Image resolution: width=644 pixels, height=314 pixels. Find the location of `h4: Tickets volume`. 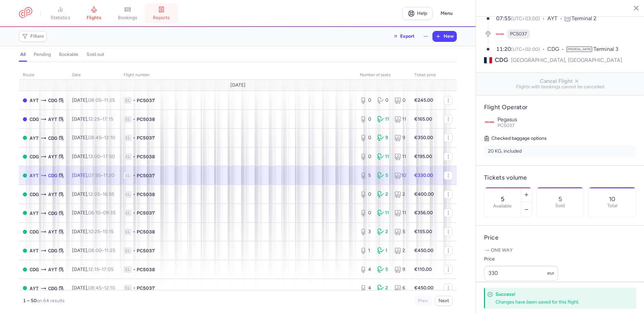

h4: Tickets volume is located at coordinates (560, 178).